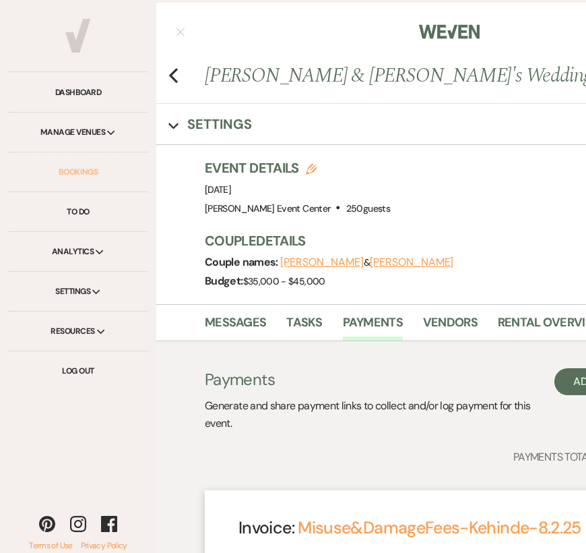 This screenshot has width=586, height=553. Describe the element at coordinates (100, 545) in the screenshot. I see `a: Privacy Policy` at that location.